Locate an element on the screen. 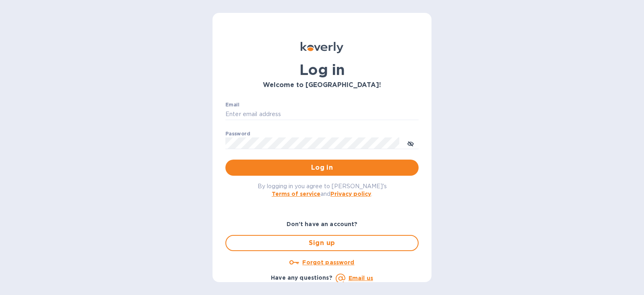  a: Email us is located at coordinates (360, 278).